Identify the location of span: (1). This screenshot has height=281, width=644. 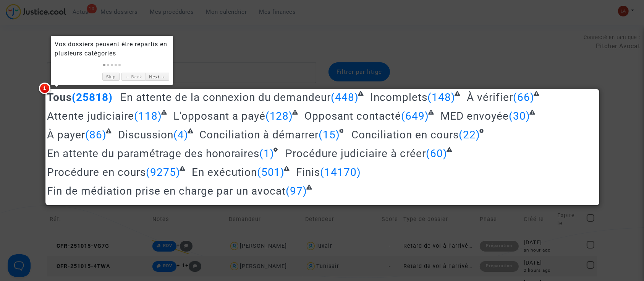
(267, 153).